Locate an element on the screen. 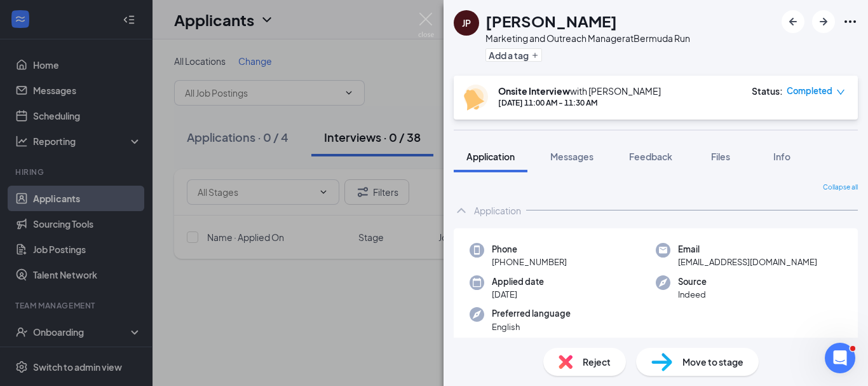  span: Indeed is located at coordinates (692, 294).